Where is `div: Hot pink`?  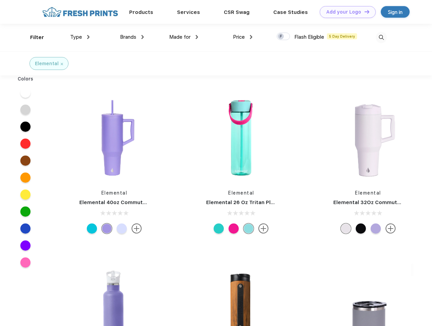
div: Hot pink is located at coordinates (234, 228).